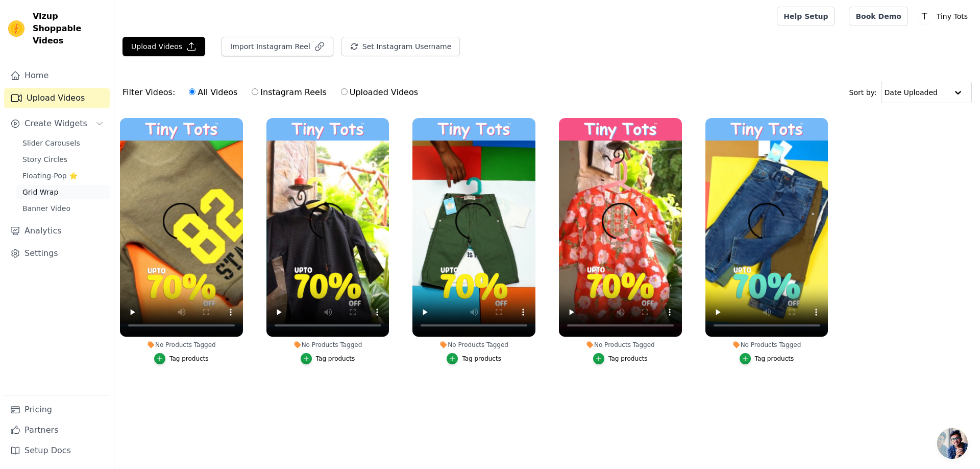  I want to click on a: Setup Docs, so click(56, 450).